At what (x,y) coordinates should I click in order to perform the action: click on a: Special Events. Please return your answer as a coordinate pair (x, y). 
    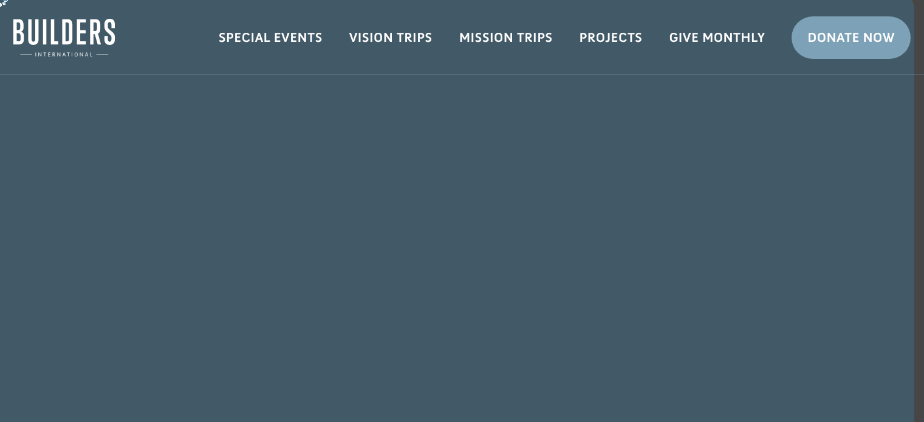
    Looking at the image, I should click on (270, 38).